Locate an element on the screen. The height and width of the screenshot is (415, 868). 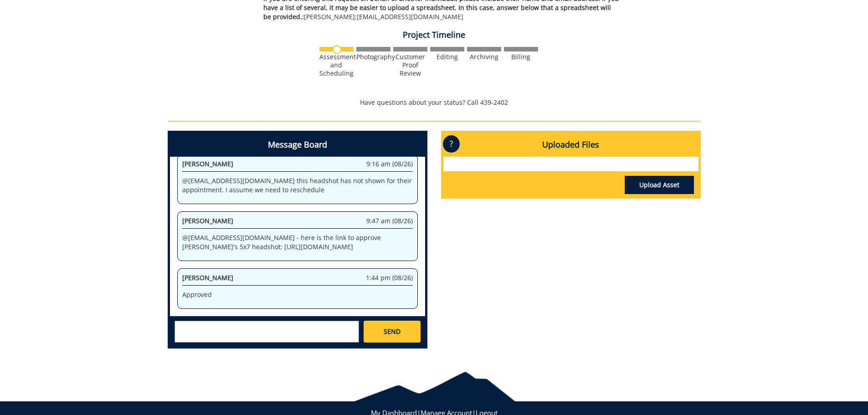
img: no is located at coordinates (337, 49).